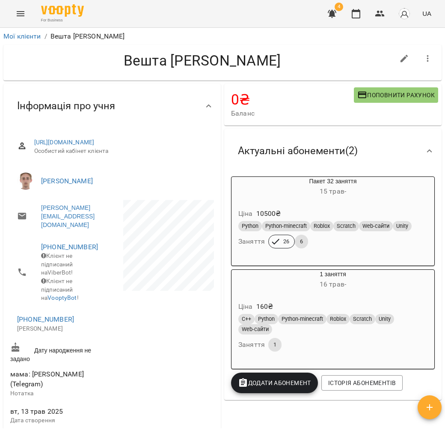 This screenshot has height=433, width=445. I want to click on img: Цомпель Олександр Ігорович, so click(26, 181).